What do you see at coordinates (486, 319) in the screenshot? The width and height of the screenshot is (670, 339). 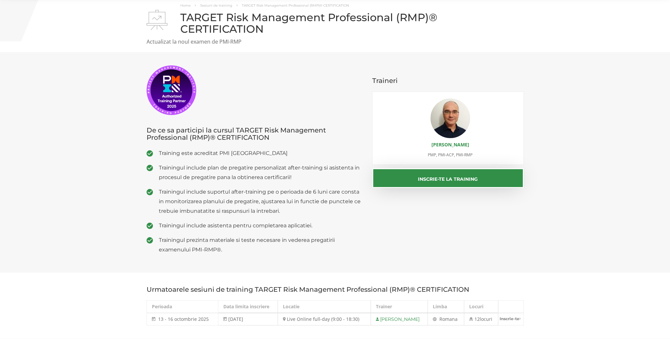 I see `span: locuri` at bounding box center [486, 319].